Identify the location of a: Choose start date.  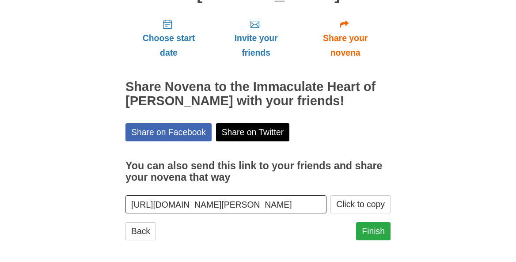
(169, 38).